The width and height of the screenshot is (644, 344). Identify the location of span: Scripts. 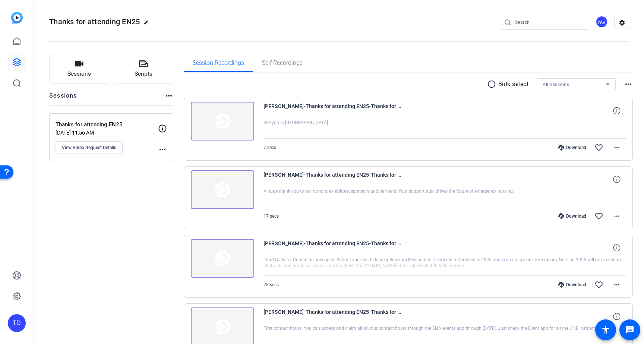
(144, 74).